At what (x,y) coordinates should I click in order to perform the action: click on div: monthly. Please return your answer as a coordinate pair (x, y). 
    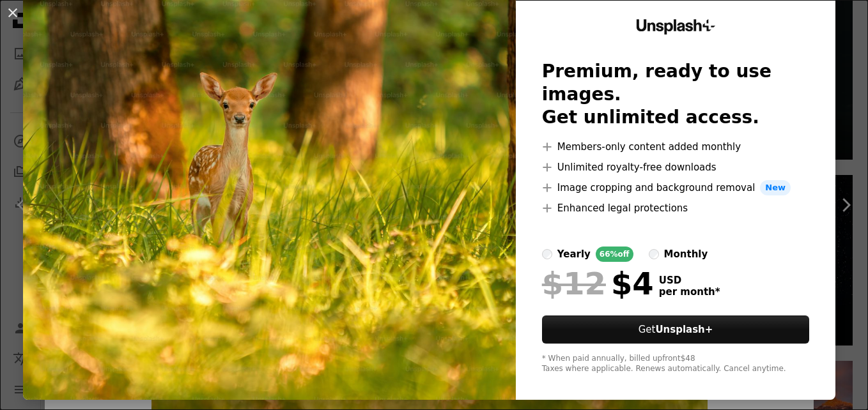
    Looking at the image, I should click on (686, 254).